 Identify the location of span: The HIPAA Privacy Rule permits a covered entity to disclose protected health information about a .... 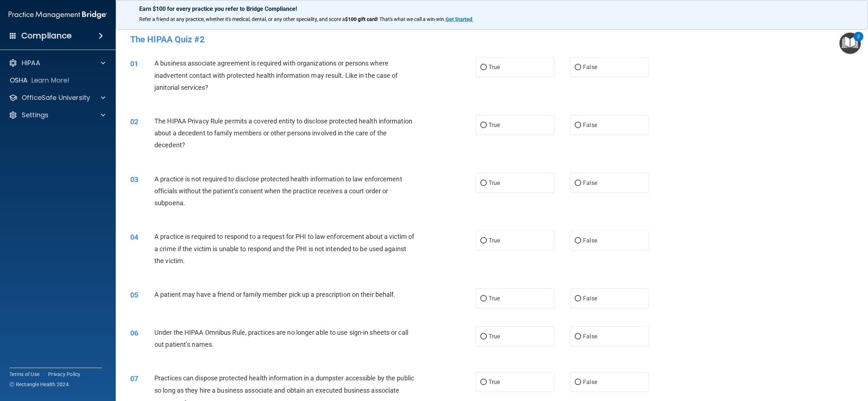
(284, 133).